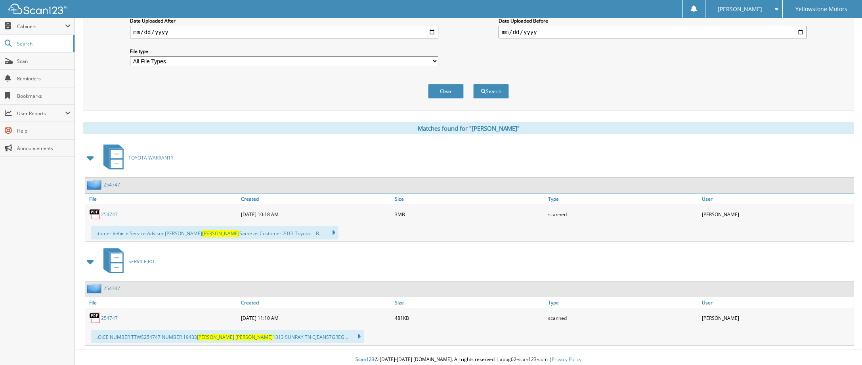 The image size is (862, 365). I want to click on button: Search, so click(491, 91).